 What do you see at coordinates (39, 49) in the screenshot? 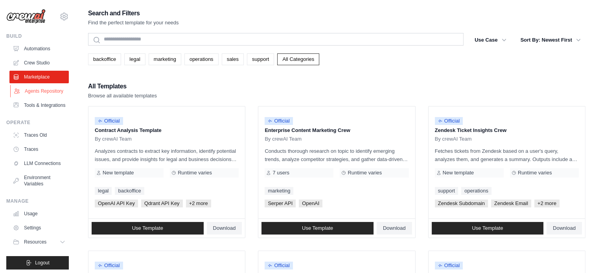
I see `a: Automations` at bounding box center [39, 49].